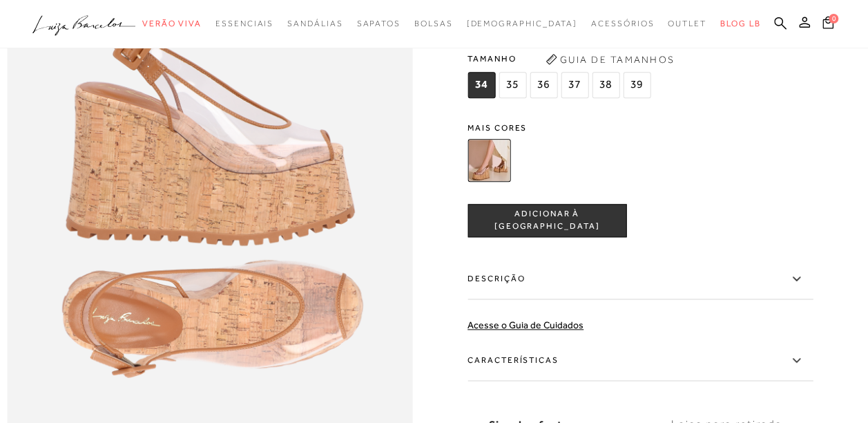 This screenshot has width=868, height=423. I want to click on span: 38, so click(606, 85).